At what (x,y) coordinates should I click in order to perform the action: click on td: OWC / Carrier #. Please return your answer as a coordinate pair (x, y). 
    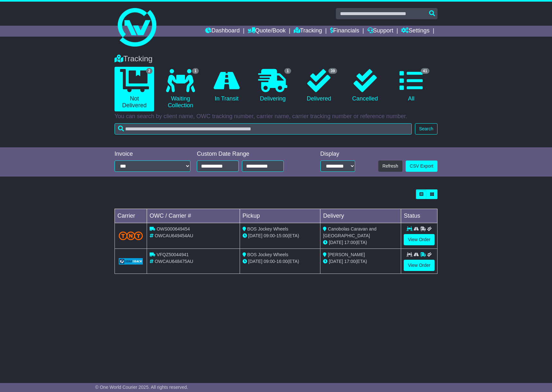
    Looking at the image, I should click on (193, 216).